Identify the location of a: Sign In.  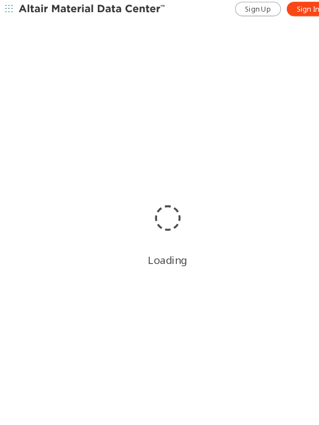
(293, 8).